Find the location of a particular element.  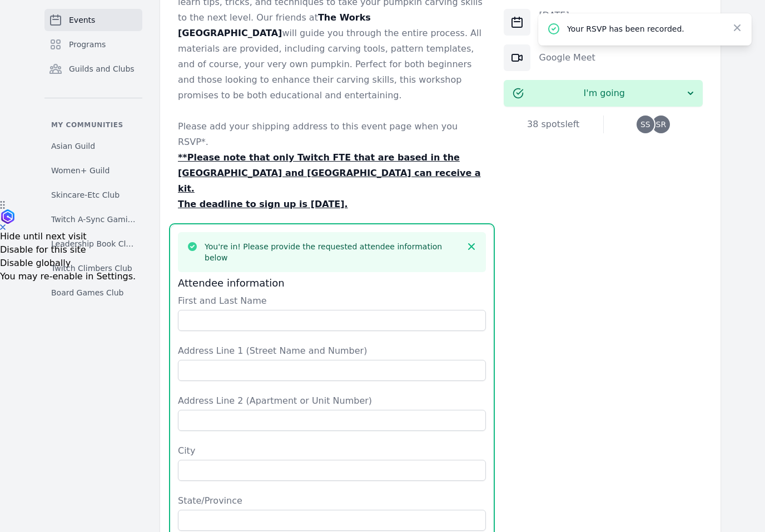

span: Women+ Guild is located at coordinates (80, 171).